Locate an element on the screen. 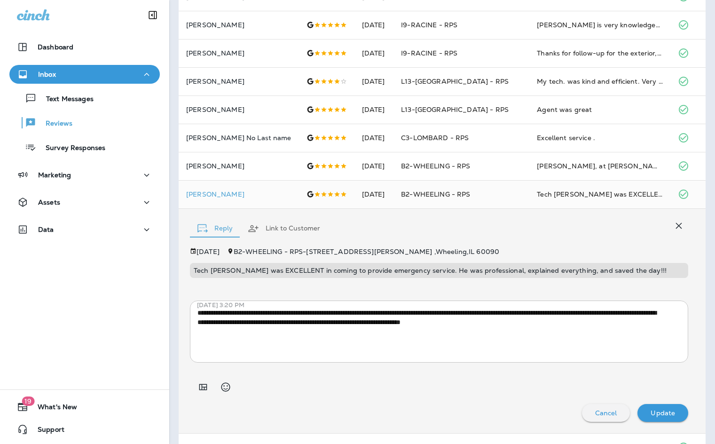  p: Survey Responses is located at coordinates (70, 148).